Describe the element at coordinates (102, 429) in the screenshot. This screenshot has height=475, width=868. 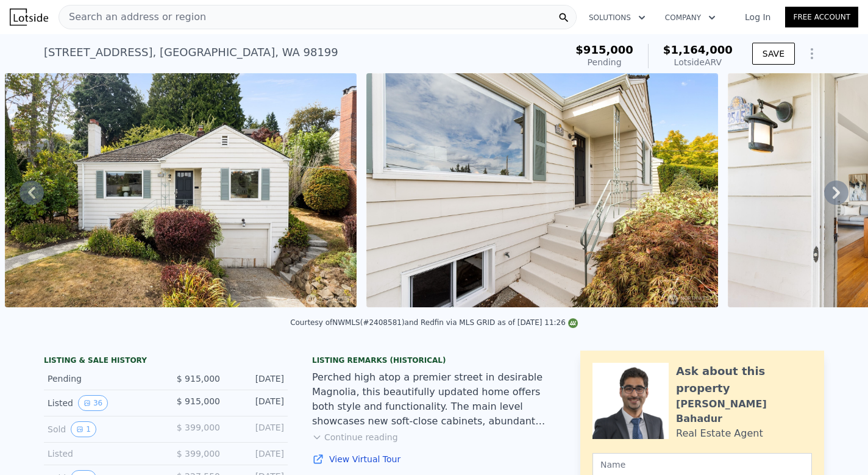
I see `div: Sold` at that location.